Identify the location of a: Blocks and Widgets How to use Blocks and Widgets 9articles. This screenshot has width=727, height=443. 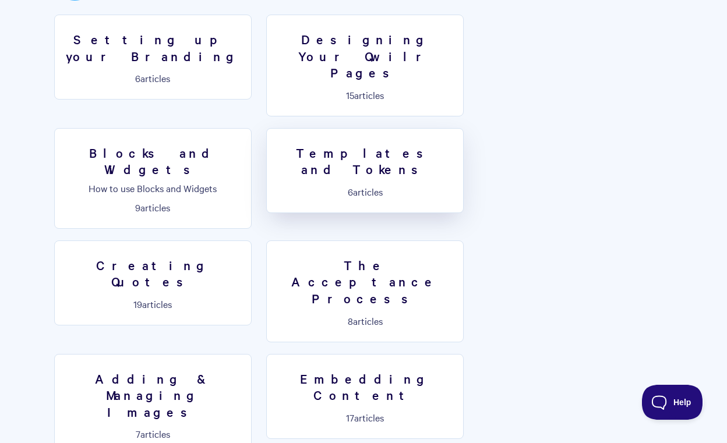
(153, 178).